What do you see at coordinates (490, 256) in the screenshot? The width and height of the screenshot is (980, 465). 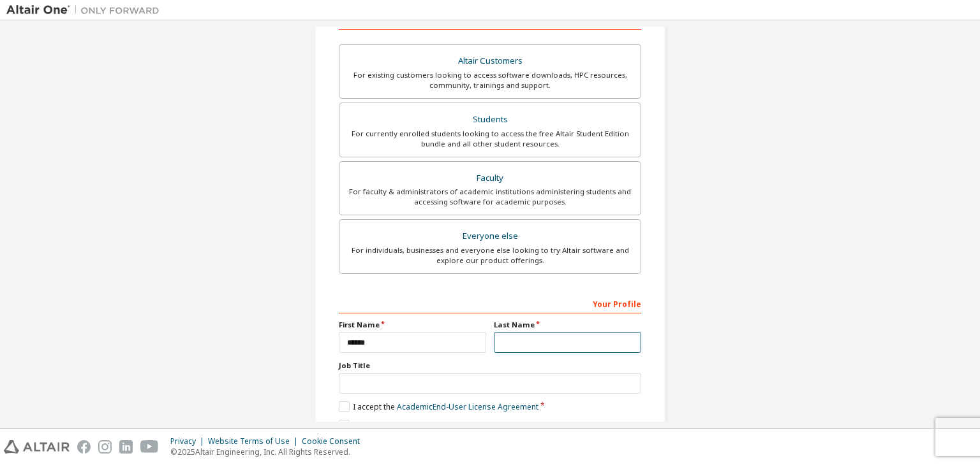 I see `div: For individuals, businesses and everyone else looking to try Altair software and explore our prod...` at bounding box center [490, 256].